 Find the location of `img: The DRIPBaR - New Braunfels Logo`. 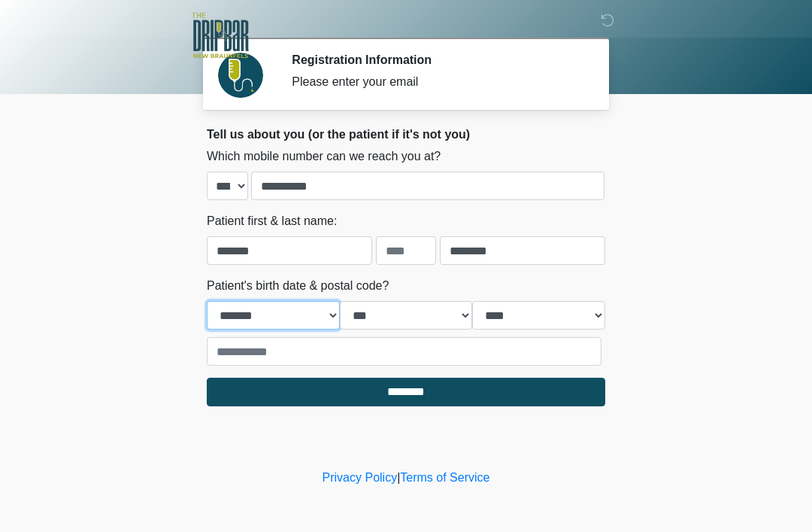

img: The DRIPBaR - New Braunfels Logo is located at coordinates (220, 35).